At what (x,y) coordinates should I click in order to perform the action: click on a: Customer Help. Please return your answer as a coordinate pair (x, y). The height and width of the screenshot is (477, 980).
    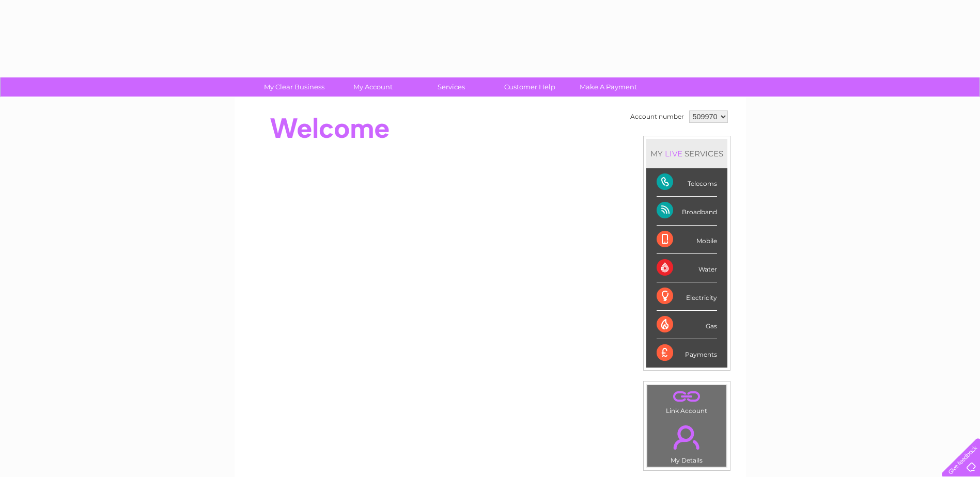
    Looking at the image, I should click on (530, 87).